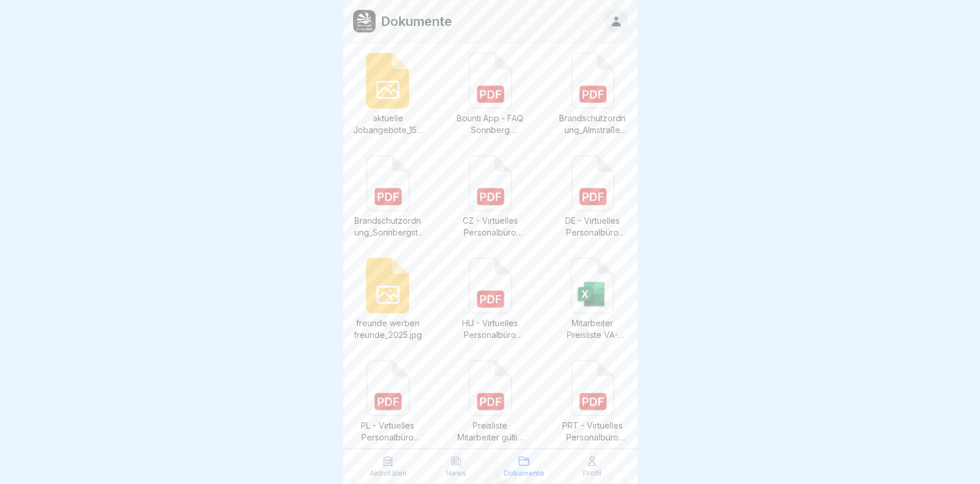  Describe the element at coordinates (388, 124) in the screenshot. I see `p: aktuelle Jobangebote_15092025.jpg` at that location.